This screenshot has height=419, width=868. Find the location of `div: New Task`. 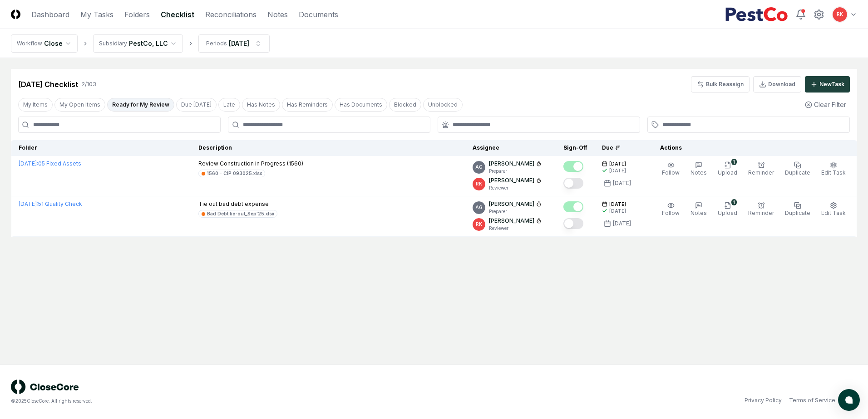

div: New Task is located at coordinates (832, 84).